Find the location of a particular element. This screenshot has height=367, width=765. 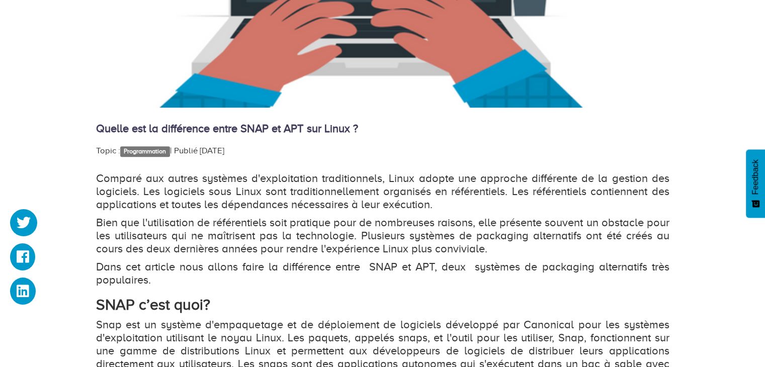

p: Dans cet article nous allons faire la différence entre SNAP et APT, deux systèmes de packaging al... is located at coordinates (383, 274).